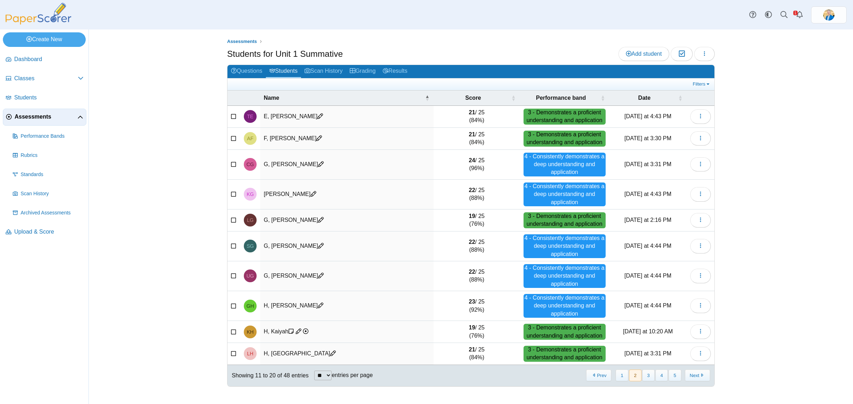 This screenshot has height=404, width=853. I want to click on span: Performance band : Activate to sort, so click(602, 98).